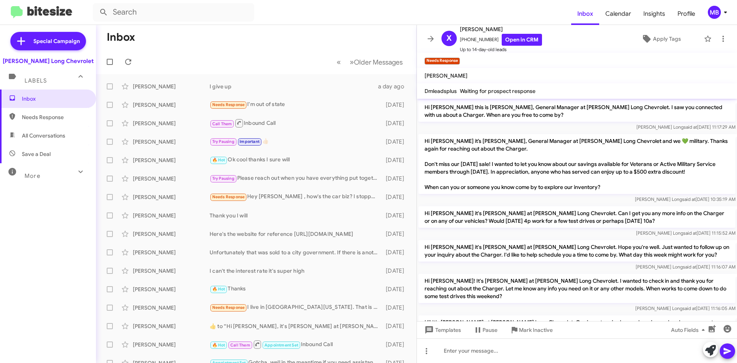  Describe the element at coordinates (714, 12) in the screenshot. I see `div: MB` at that location.